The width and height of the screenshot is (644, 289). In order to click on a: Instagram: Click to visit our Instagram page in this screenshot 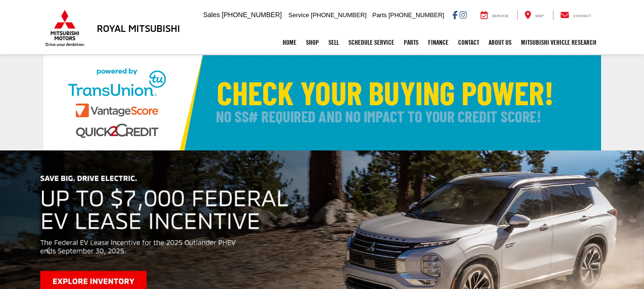, I will do `click(463, 15)`.